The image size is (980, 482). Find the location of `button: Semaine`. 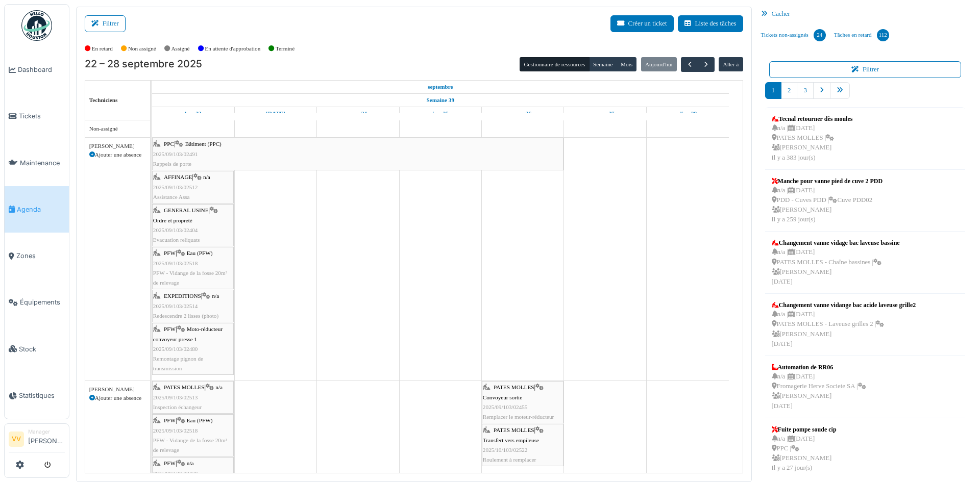

button: Semaine is located at coordinates (603, 64).